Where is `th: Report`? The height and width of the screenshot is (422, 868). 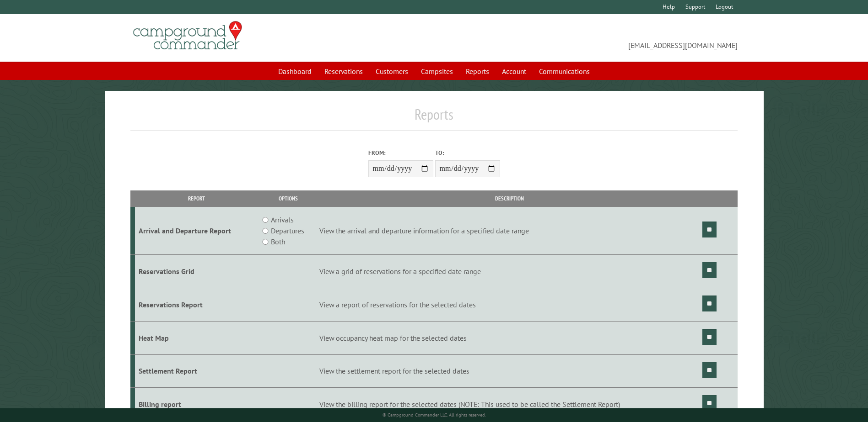 th: Report is located at coordinates (196, 198).